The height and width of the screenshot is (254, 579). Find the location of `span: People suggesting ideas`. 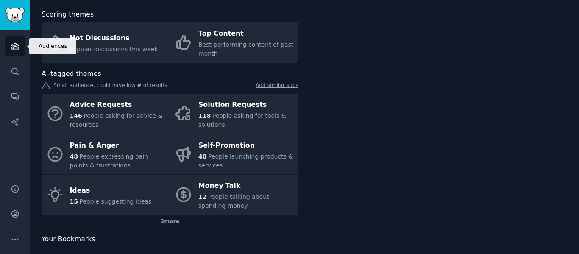

span: People suggesting ideas is located at coordinates (115, 201).